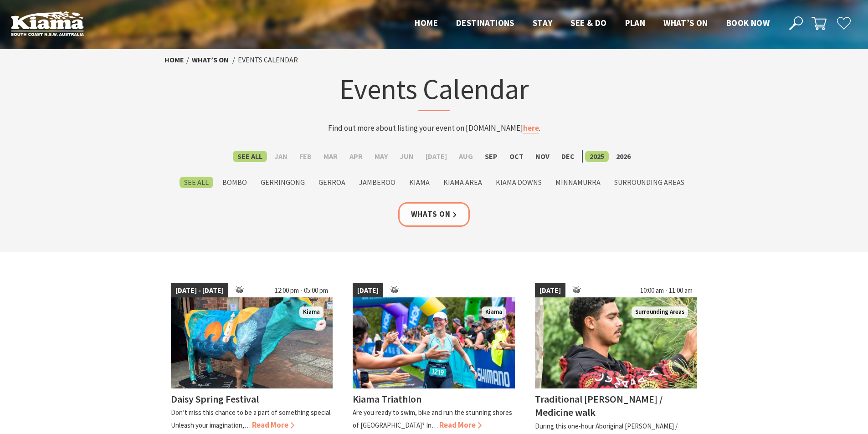 The image size is (868, 434). I want to click on label: Mar, so click(331, 156).